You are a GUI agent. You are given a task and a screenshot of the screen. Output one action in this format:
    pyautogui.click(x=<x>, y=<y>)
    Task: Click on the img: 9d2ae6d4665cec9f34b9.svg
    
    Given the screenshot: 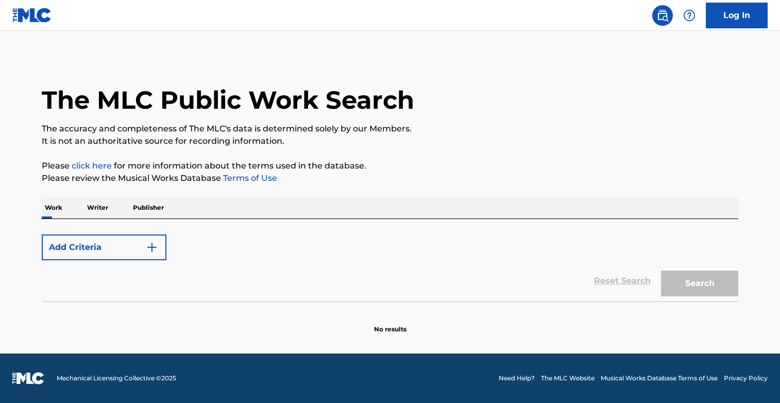 What is the action you would take?
    pyautogui.click(x=152, y=247)
    